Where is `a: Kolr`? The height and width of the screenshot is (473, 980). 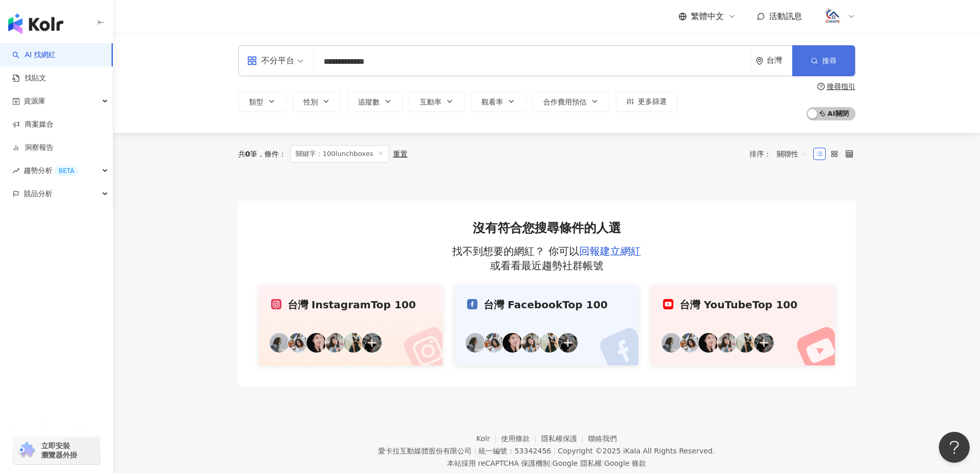
a: Kolr is located at coordinates (489, 438).